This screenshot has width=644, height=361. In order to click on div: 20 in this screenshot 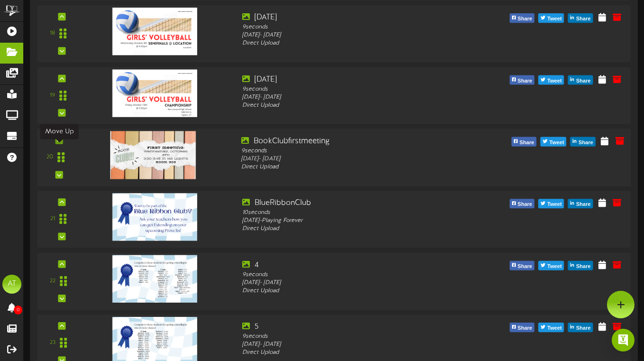, I will do `click(50, 157)`.